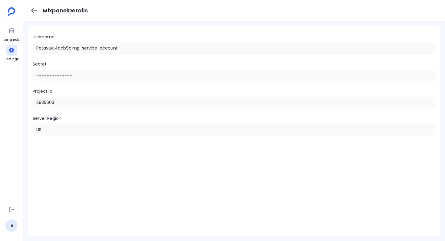  I want to click on a: Settings, so click(11, 53).